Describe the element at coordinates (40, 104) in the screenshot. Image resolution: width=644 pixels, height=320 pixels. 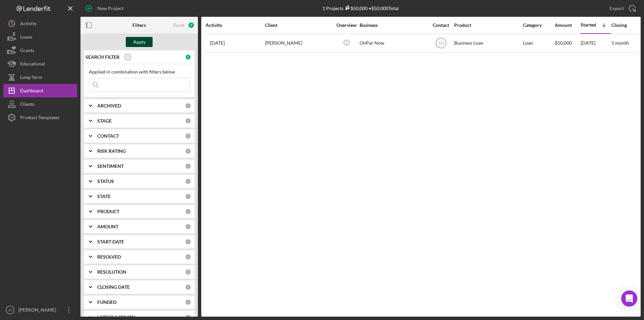
I see `button: Clients` at that location.